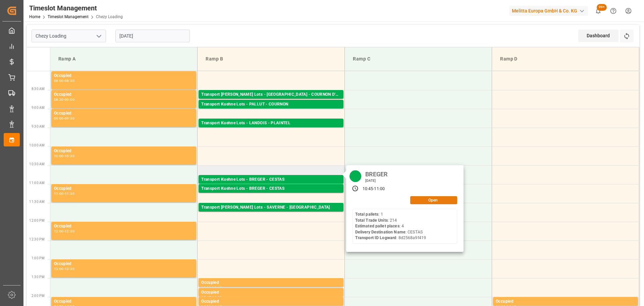  What do you see at coordinates (37, 201) in the screenshot?
I see `span: 11:30 AM` at bounding box center [37, 201].